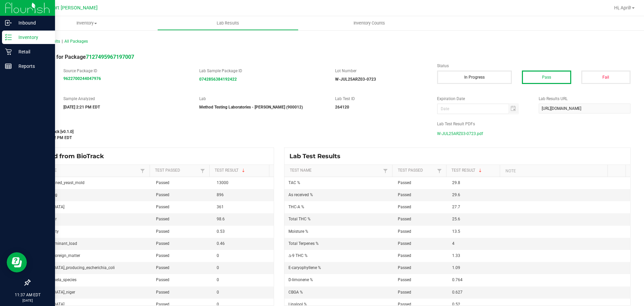 Image resolution: width=644 pixels, height=306 pixels. Describe the element at coordinates (110, 57) in the screenshot. I see `strong: 7127495967197007` at that location.